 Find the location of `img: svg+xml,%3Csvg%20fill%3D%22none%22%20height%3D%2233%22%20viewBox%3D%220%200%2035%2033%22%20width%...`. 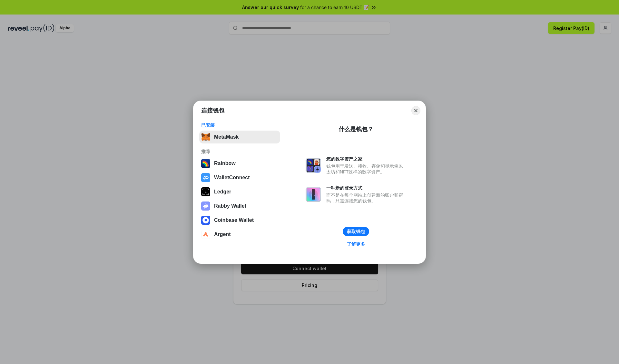

img: svg+xml,%3Csvg%20fill%3D%22none%22%20height%3D%2233%22%20viewBox%3D%220%200%2035%2033%22%20width%... is located at coordinates (206, 137).